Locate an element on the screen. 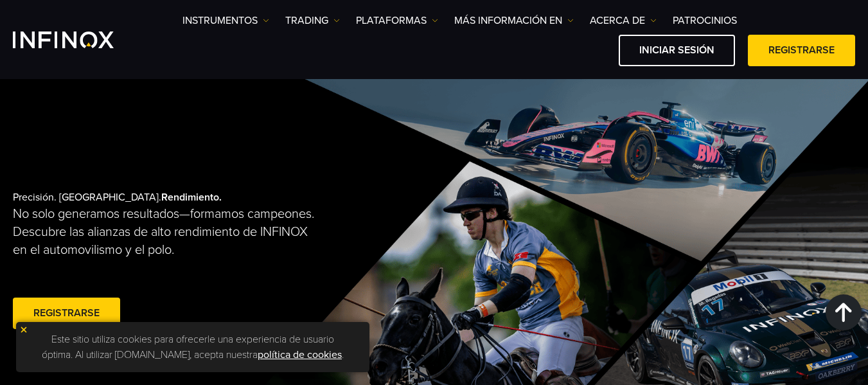 This screenshot has width=868, height=385. a: Iniciar sesión is located at coordinates (676, 50).